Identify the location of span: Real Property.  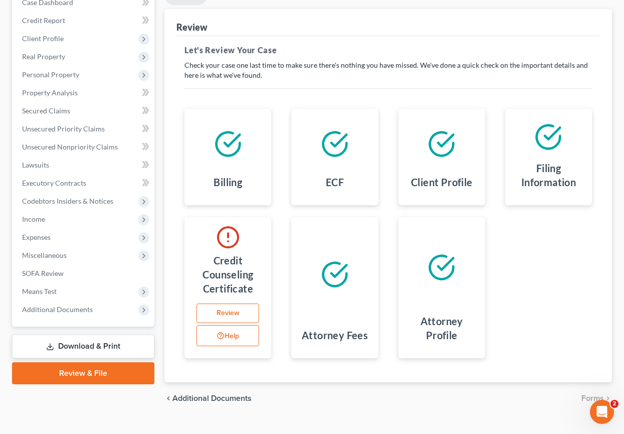
(44, 56).